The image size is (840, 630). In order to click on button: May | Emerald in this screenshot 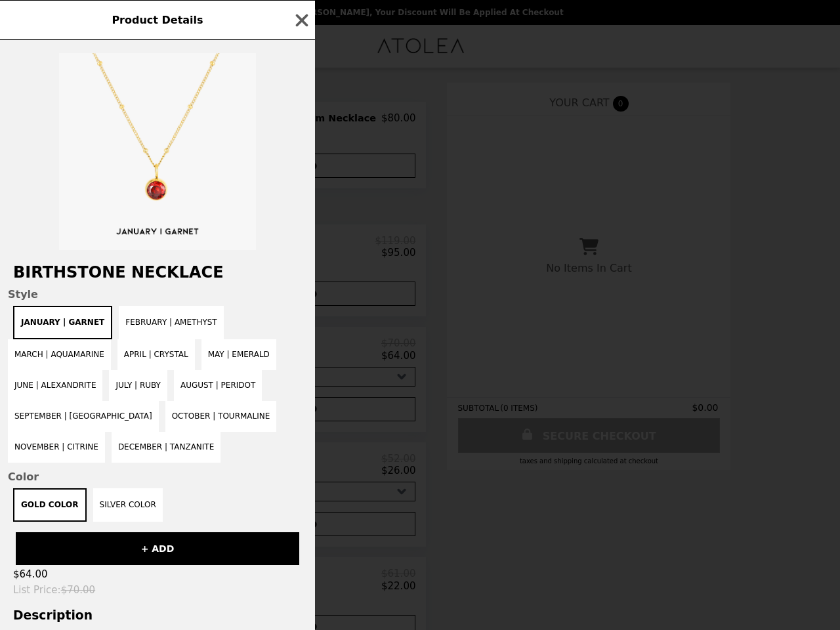, I will do `click(239, 355)`.